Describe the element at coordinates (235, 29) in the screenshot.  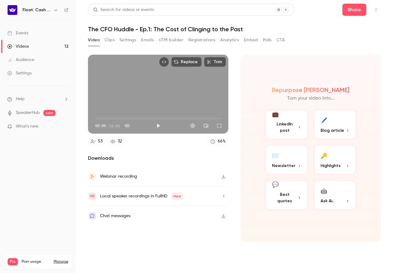
I see `h1: The CFO Huddle - Ep.1: The Cost of Clinging to the Past` at that location.